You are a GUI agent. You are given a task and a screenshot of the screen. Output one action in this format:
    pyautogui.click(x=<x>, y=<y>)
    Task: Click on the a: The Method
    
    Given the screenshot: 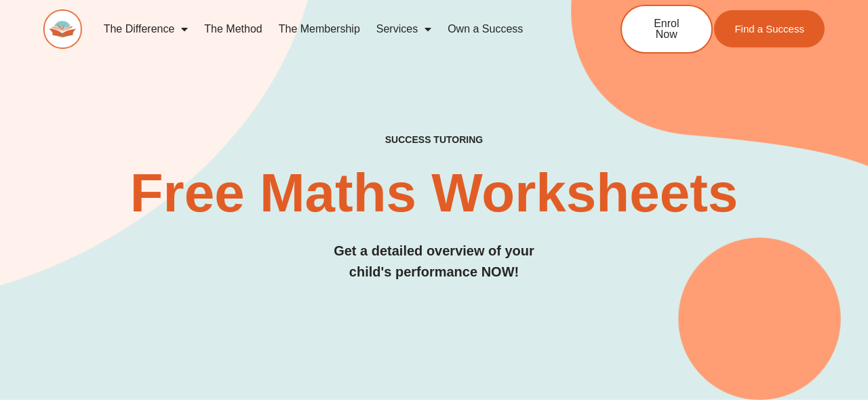 What is the action you would take?
    pyautogui.click(x=233, y=29)
    